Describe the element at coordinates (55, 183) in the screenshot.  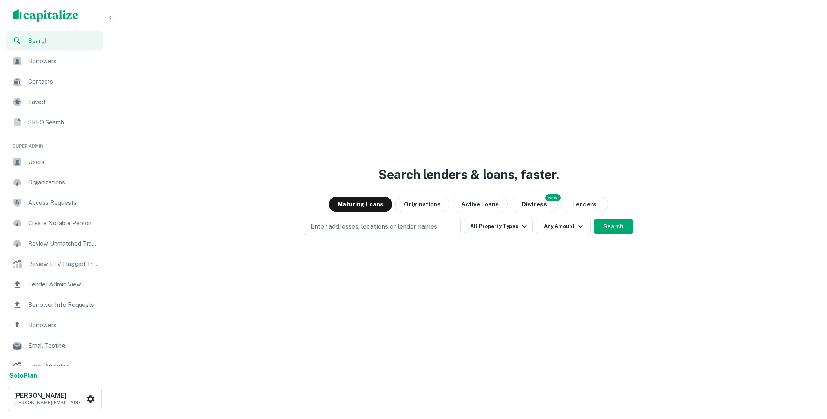
I see `div: Organizations` at that location.